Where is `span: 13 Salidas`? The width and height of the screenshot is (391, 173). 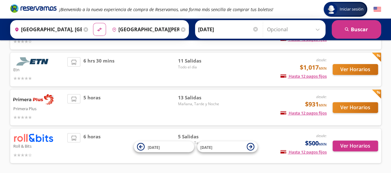 span: 13 Salidas is located at coordinates (199, 97).